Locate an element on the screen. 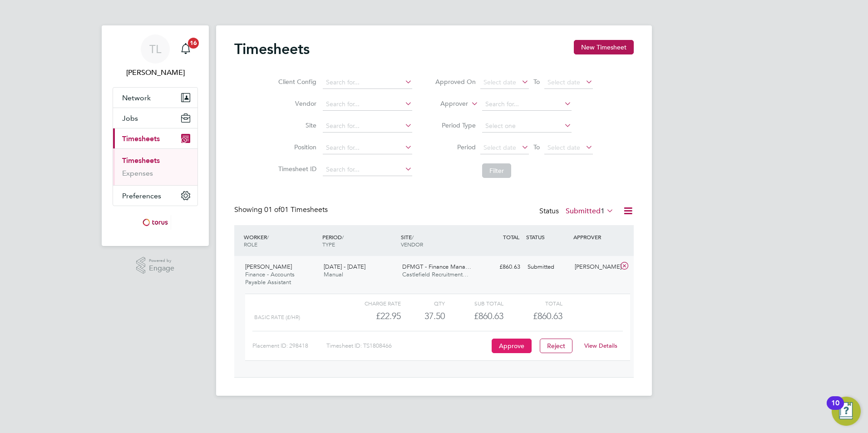 This screenshot has height=433, width=868. span: 01 of is located at coordinates (272, 210).